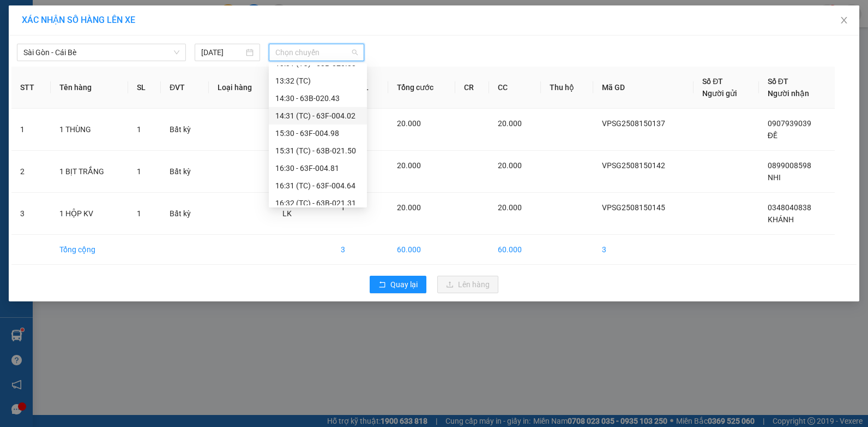 The height and width of the screenshot is (427, 868). Describe the element at coordinates (788, 93) in the screenshot. I see `span: Người nhận` at that location.